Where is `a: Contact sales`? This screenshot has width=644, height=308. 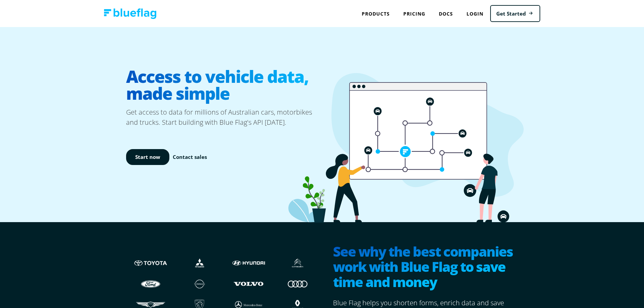 a: Contact sales is located at coordinates (190, 157).